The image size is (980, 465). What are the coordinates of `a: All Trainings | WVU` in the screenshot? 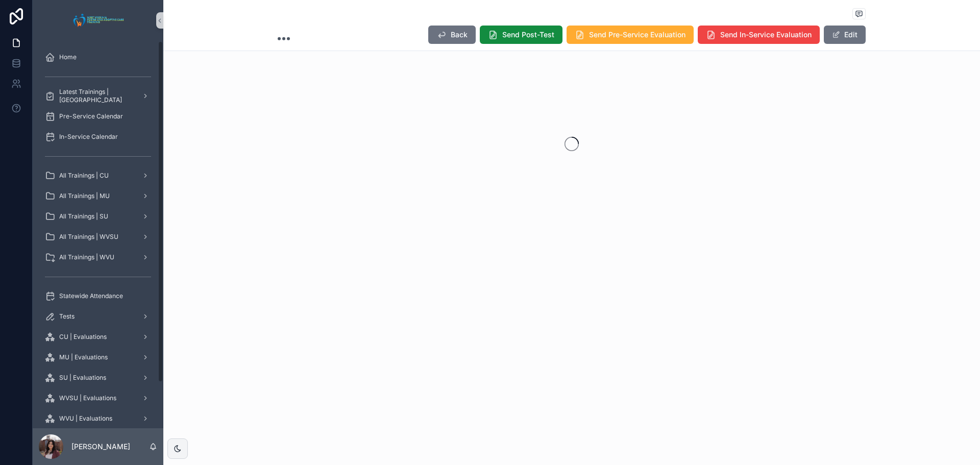 It's located at (98, 258).